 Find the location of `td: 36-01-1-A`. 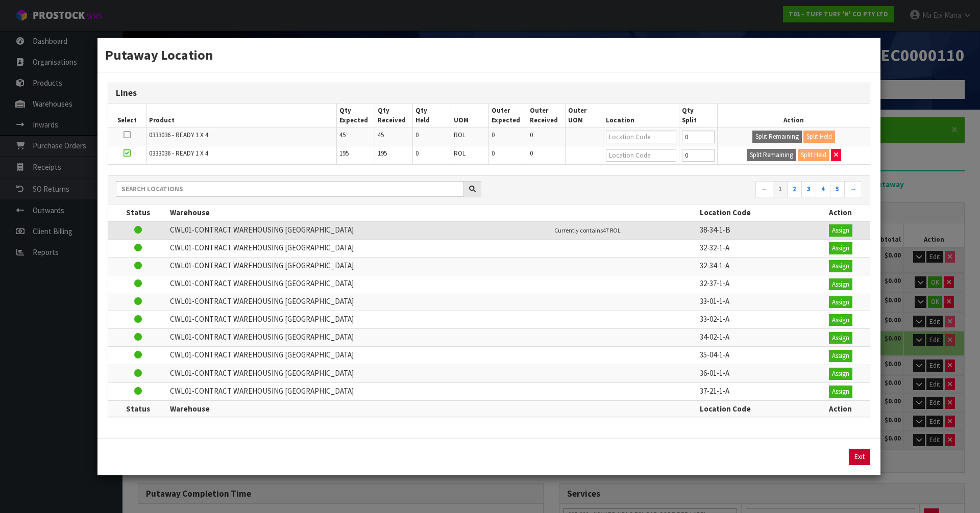

td: 36-01-1-A is located at coordinates (755, 373).